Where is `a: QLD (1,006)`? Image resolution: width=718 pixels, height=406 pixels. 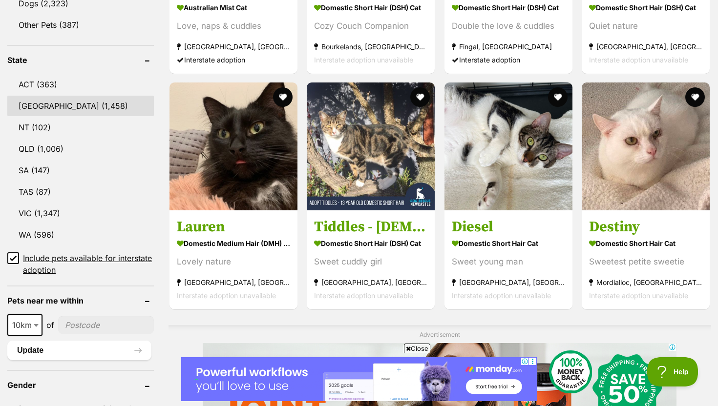 a: QLD (1,006) is located at coordinates (81, 149).